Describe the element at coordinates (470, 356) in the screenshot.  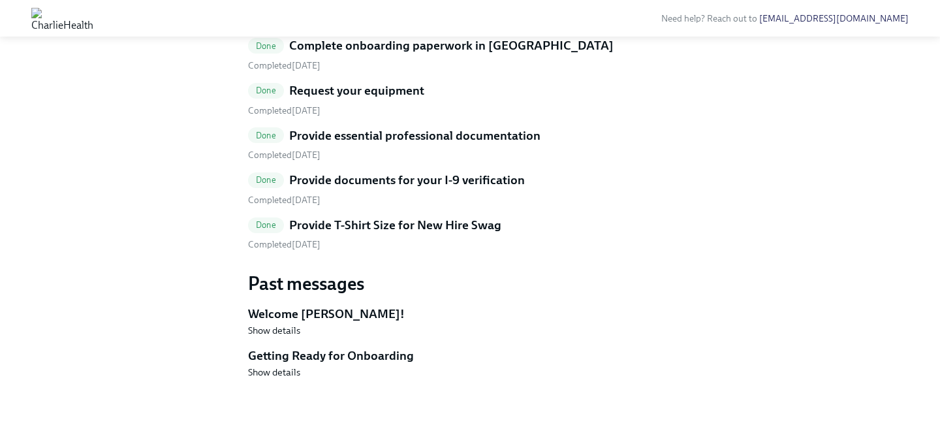
I see `h5: Getting Ready for Onboarding` at that location.